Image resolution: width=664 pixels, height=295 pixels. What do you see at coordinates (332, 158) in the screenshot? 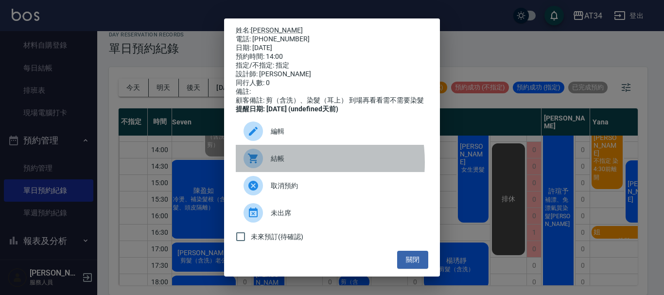
I see `a: 結帳` at bounding box center [332, 158].